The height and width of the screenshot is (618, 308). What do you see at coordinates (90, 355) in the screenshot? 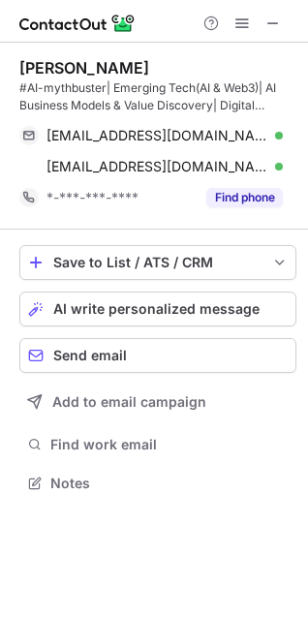
I see `span: Send email` at bounding box center [90, 355].